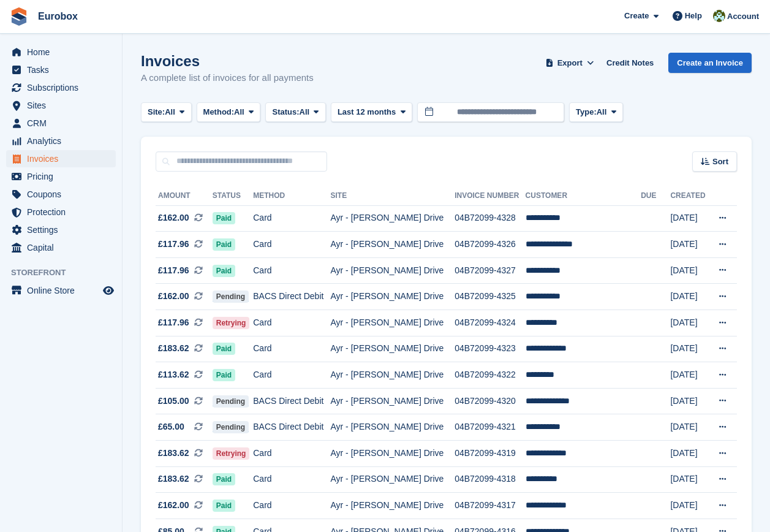  Describe the element at coordinates (489, 479) in the screenshot. I see `td: 04B72099-4318` at that location.